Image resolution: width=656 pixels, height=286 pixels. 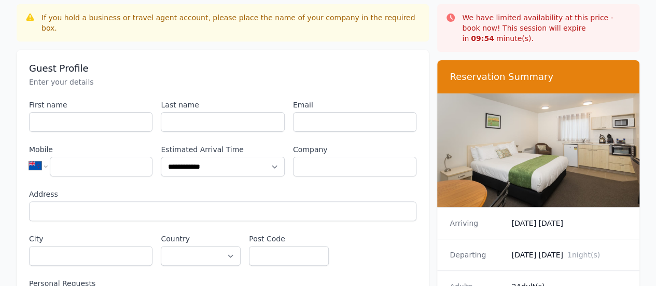 I want to click on label: City, so click(x=91, y=238).